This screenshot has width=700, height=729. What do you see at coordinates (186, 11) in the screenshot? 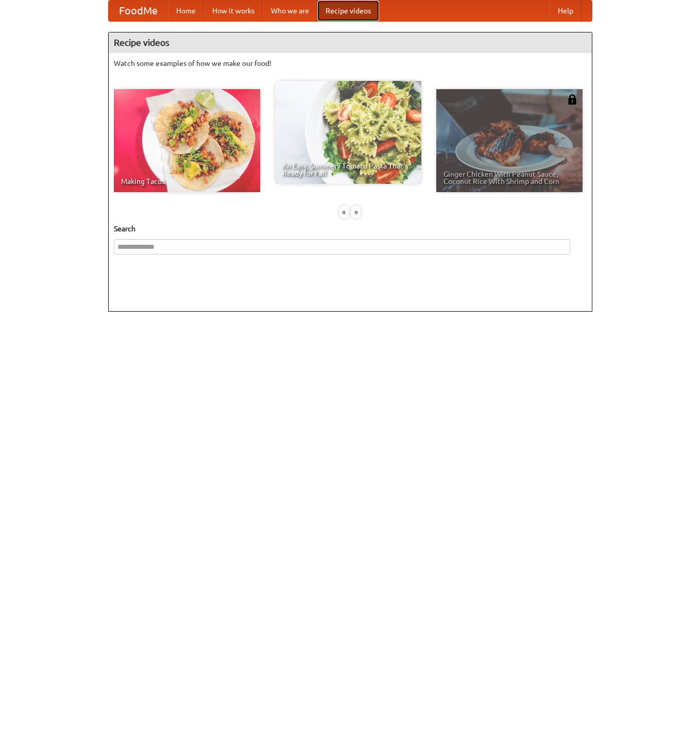
I see `a: Home` at bounding box center [186, 11].